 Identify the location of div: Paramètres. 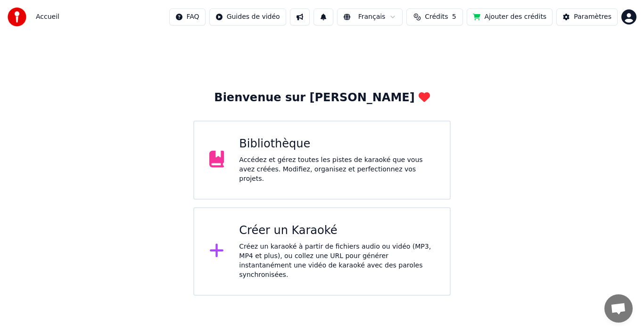
(592, 17).